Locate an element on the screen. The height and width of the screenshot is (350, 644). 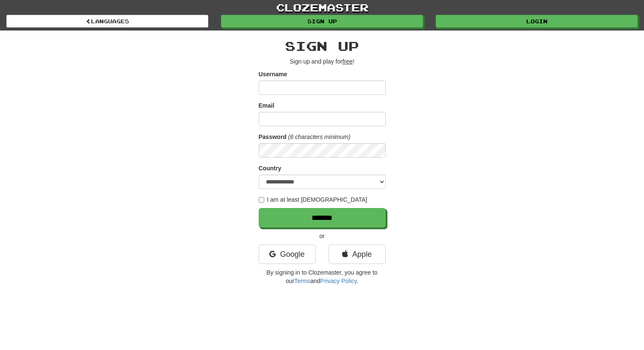
p: or is located at coordinates (322, 236).